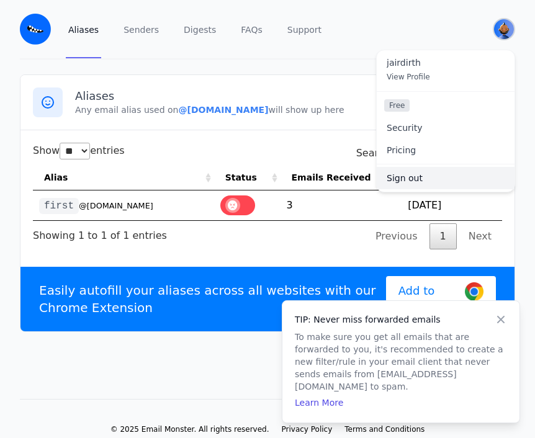 The width and height of the screenshot is (535, 438). Describe the element at coordinates (341, 178) in the screenshot. I see `th: Emails Received: activate to sort column ascending` at that location.